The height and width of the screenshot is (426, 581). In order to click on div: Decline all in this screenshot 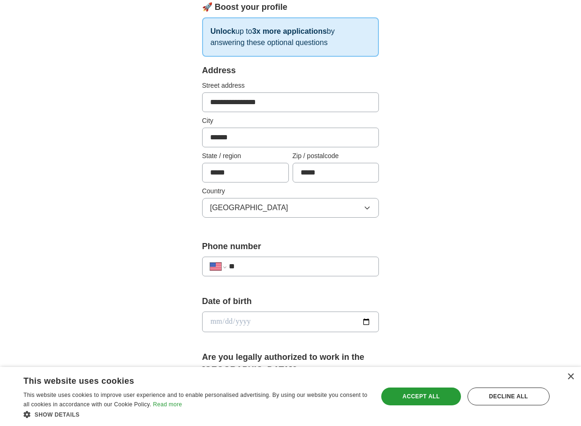, I will do `click(508, 396)`.